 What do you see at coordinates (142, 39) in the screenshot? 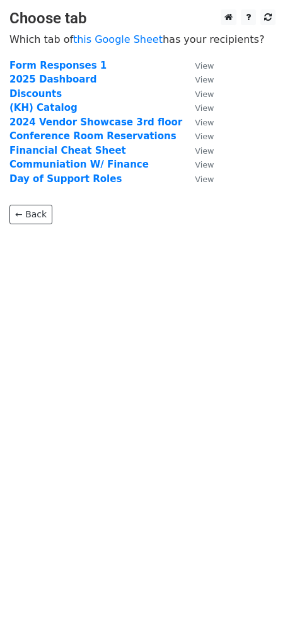
I see `p: Which tab of has your recipients?` at bounding box center [142, 39].